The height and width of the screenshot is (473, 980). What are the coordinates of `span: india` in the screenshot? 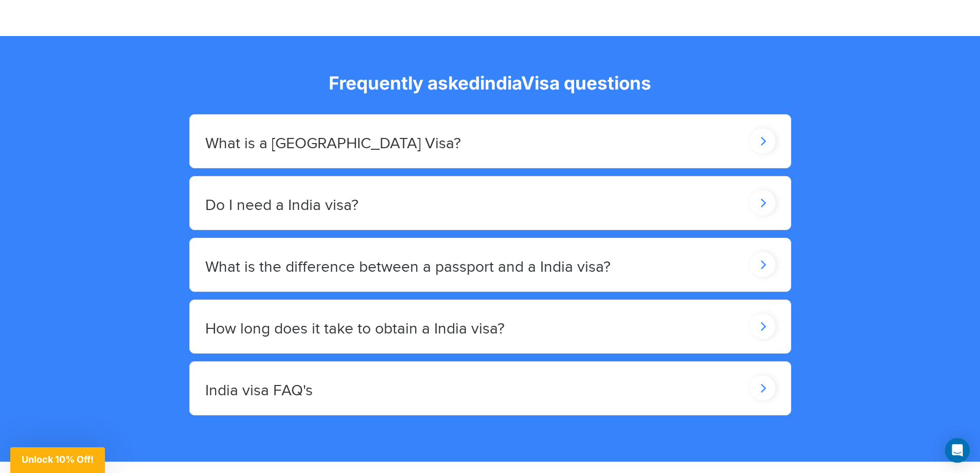 It's located at (501, 83).